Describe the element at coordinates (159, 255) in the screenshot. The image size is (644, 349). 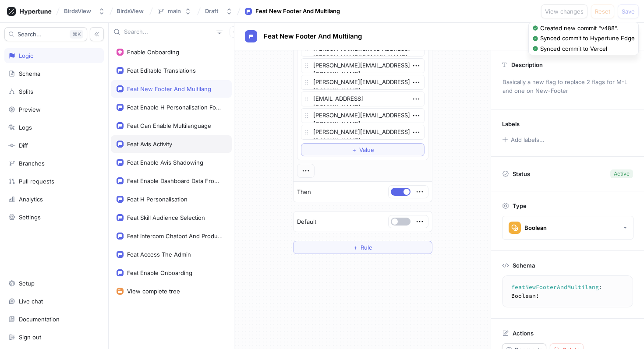
I see `div: Feat Access The Admin` at that location.